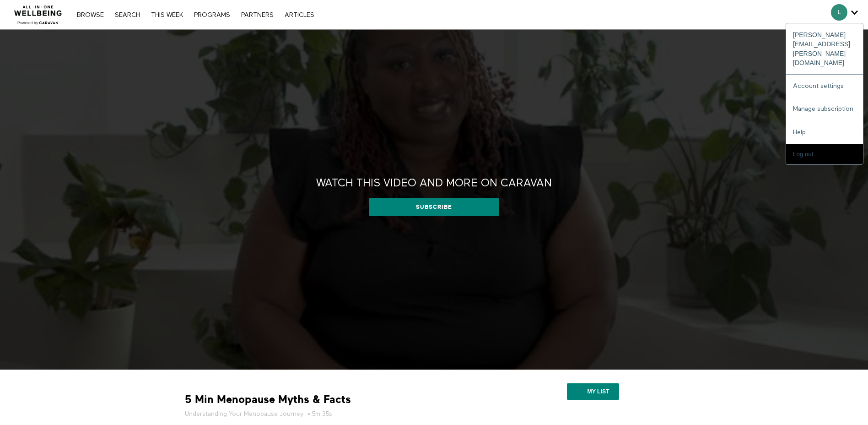  What do you see at coordinates (434, 183) in the screenshot?
I see `h2: Watch this video and more on CARAVAN` at bounding box center [434, 183].